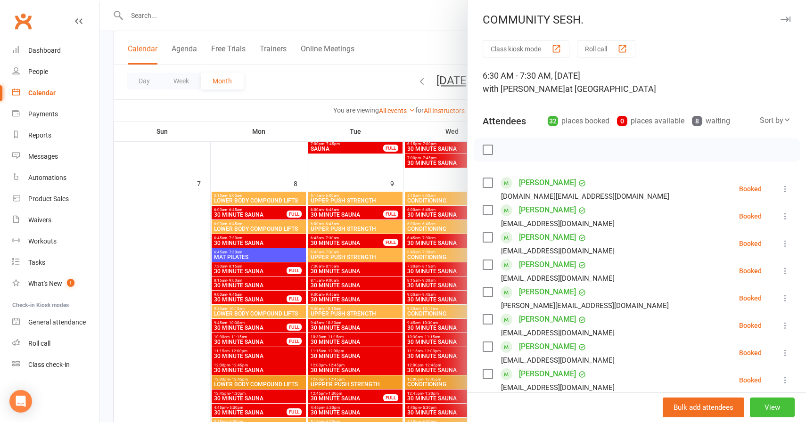 This screenshot has width=806, height=422. I want to click on a: People, so click(56, 72).